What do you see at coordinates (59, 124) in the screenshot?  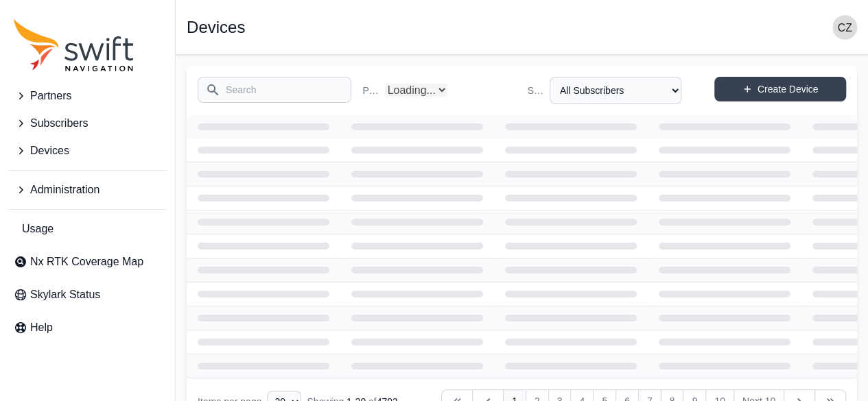 I see `span: Subscribers` at bounding box center [59, 124].